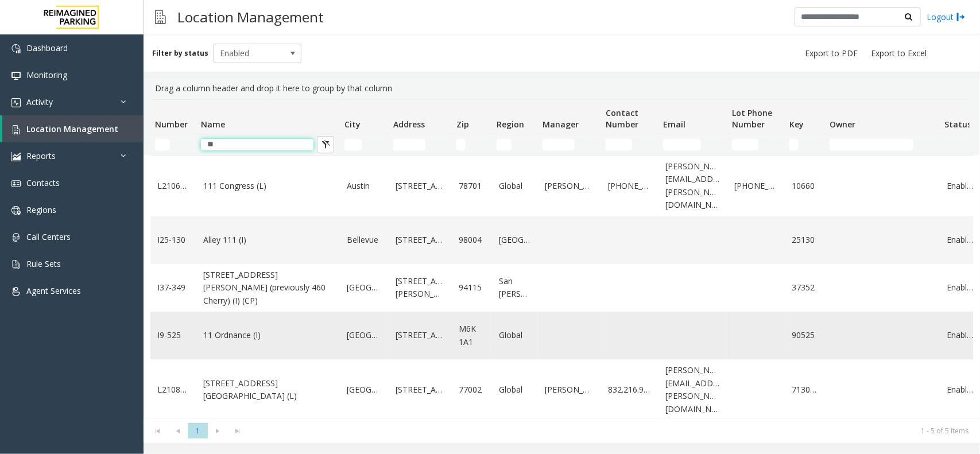 This screenshot has width=980, height=454. What do you see at coordinates (511, 124) in the screenshot?
I see `span: Region` at bounding box center [511, 124].